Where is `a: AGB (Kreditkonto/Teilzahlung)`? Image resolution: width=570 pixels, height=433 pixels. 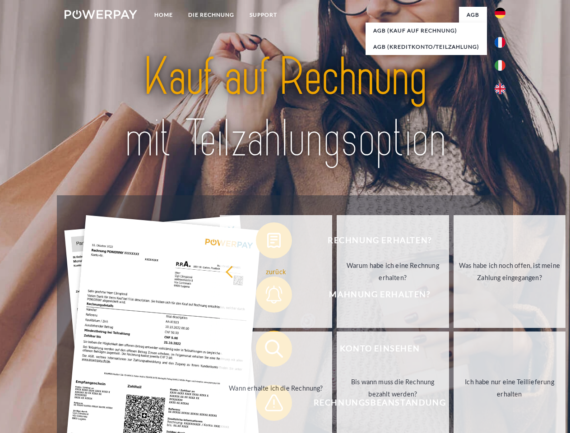 a: AGB (Kreditkonto/Teilzahlung) is located at coordinates (426, 47).